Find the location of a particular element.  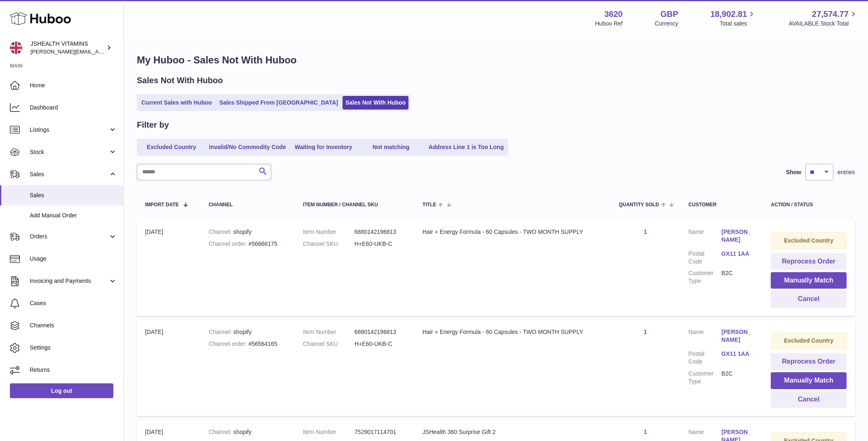

div: JSHealth 360 Surprise Gift 2 is located at coordinates (512, 432).